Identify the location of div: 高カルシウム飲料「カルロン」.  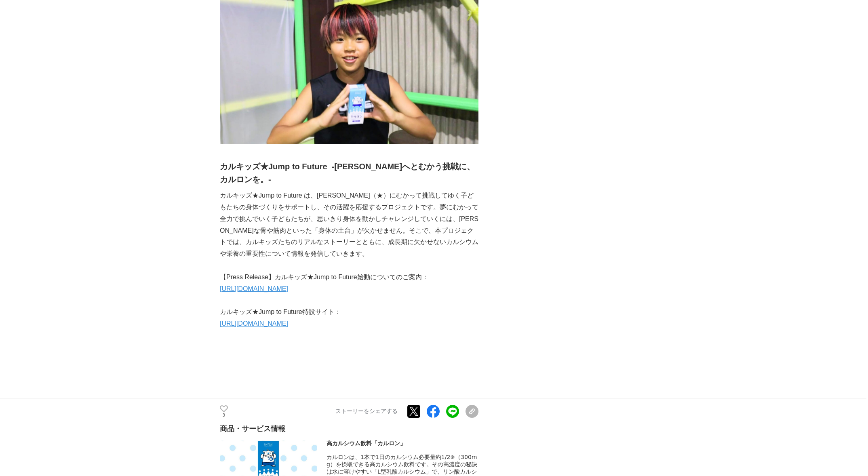
(403, 443).